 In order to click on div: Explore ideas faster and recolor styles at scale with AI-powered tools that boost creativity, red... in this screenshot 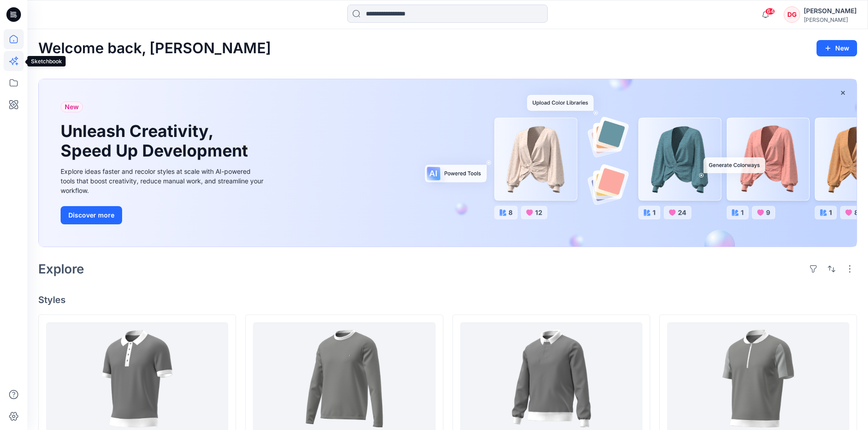, I will do `click(163, 181)`.